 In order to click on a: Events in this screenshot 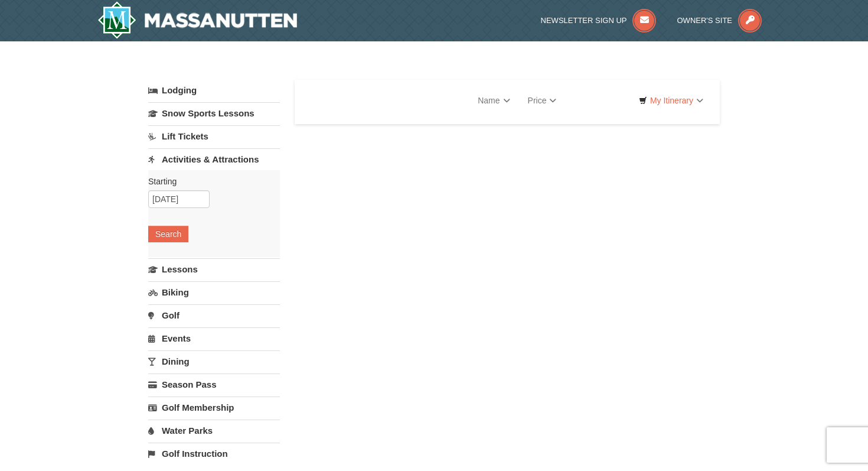, I will do `click(214, 338)`.